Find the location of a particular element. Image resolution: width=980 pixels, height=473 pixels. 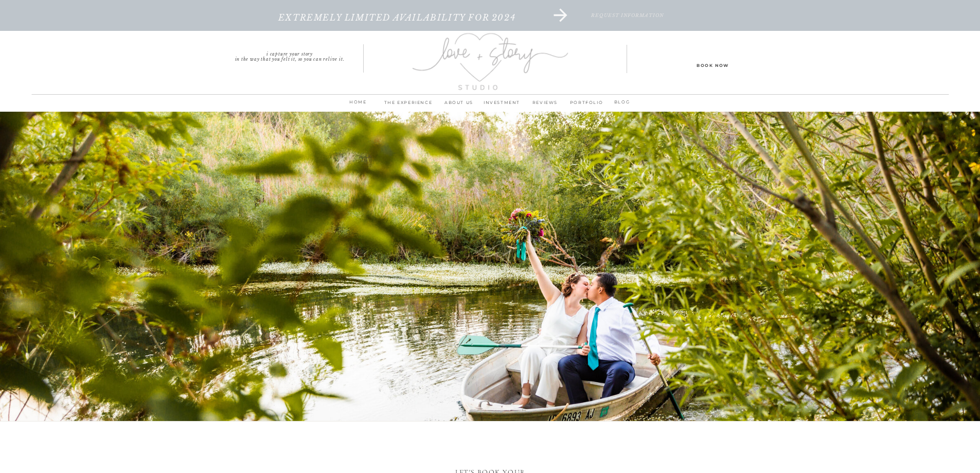

p: Book Now is located at coordinates (713, 65).